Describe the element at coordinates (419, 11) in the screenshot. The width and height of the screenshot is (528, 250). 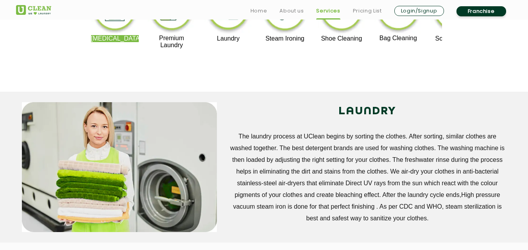
I see `a: Login/Signup` at that location.